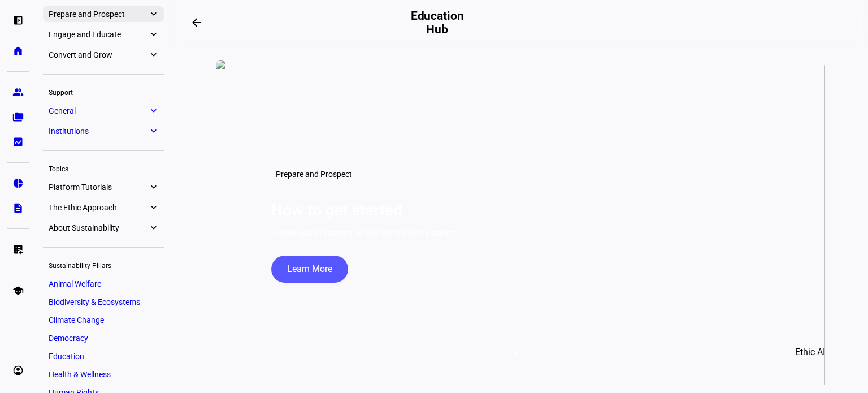  What do you see at coordinates (98, 111) in the screenshot?
I see `span: General` at bounding box center [98, 111].